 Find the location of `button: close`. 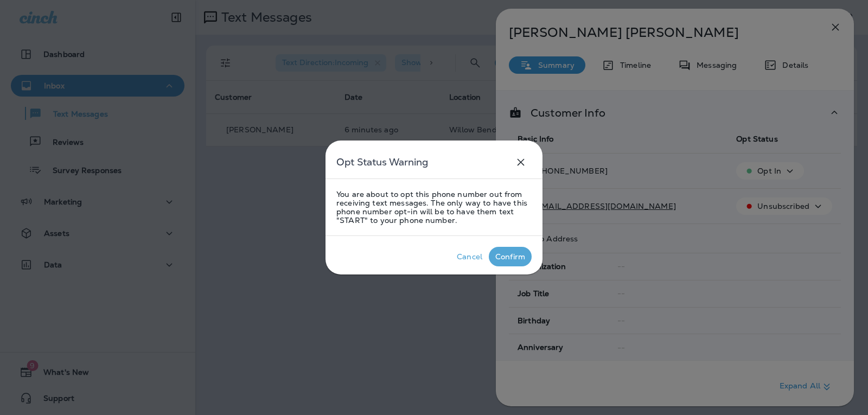

button: close is located at coordinates (521, 163).